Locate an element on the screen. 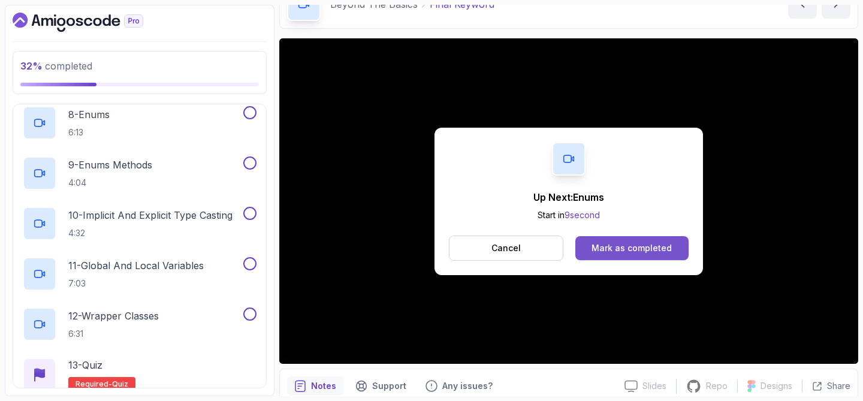  button: 13-QuizRequired-quiz is located at coordinates (140, 375).